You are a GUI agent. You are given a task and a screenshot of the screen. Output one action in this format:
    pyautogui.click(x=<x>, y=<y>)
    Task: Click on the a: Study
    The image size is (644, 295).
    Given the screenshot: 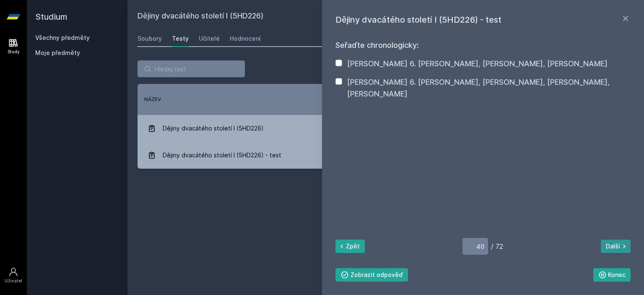 What is the action you would take?
    pyautogui.click(x=13, y=46)
    